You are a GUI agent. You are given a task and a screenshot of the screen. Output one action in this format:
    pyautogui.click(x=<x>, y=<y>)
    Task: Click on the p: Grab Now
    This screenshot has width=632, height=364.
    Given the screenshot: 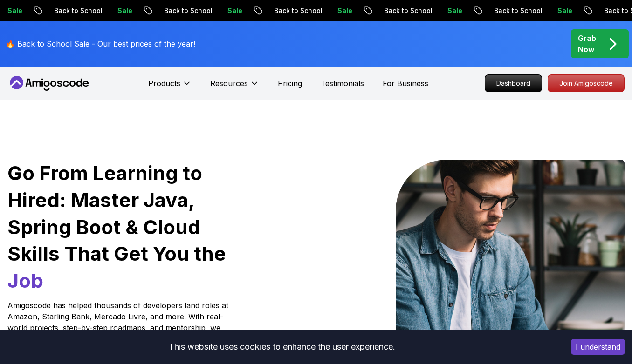 What is the action you would take?
    pyautogui.click(x=586, y=44)
    